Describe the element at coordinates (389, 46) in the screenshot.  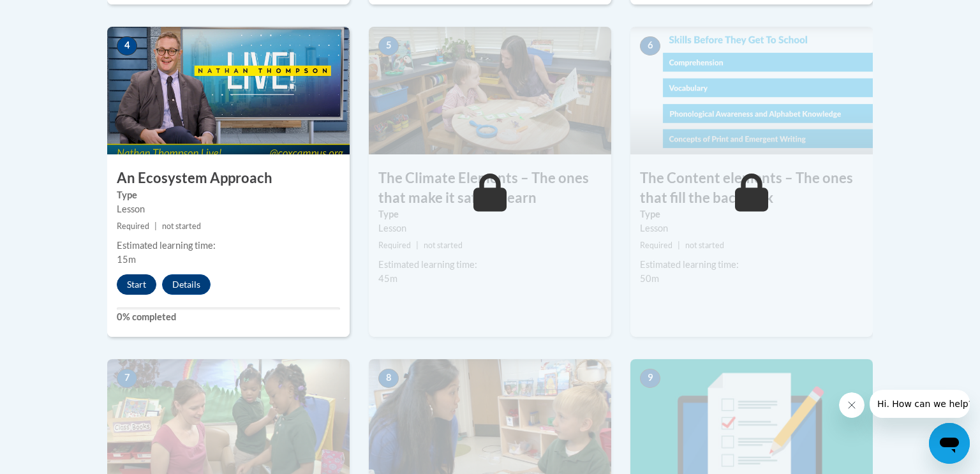
I see `span: 5` at that location.